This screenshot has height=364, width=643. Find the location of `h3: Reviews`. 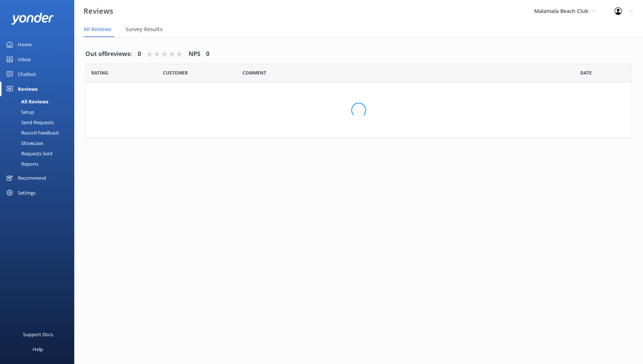

h3: Reviews is located at coordinates (98, 11).